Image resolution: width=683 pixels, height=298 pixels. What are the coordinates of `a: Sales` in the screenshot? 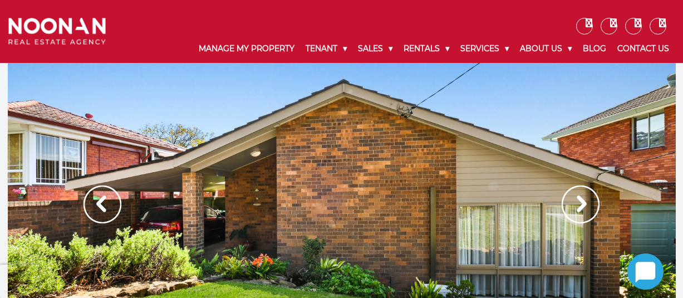 It's located at (375, 48).